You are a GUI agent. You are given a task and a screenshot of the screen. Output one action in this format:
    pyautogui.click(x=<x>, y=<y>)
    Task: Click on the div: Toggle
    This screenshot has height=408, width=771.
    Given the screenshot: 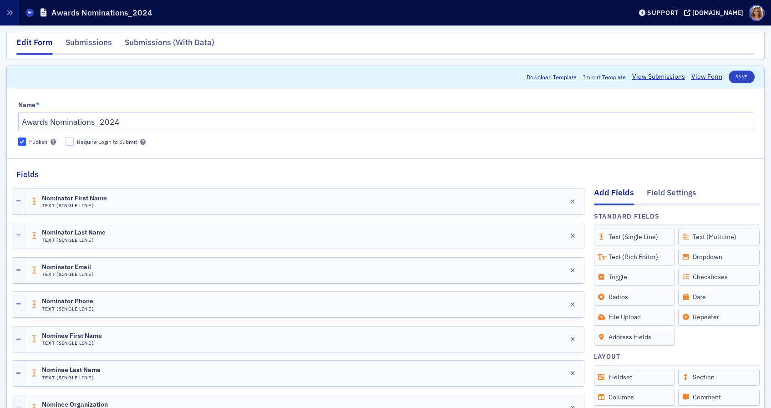 What is the action you would take?
    pyautogui.click(x=634, y=277)
    